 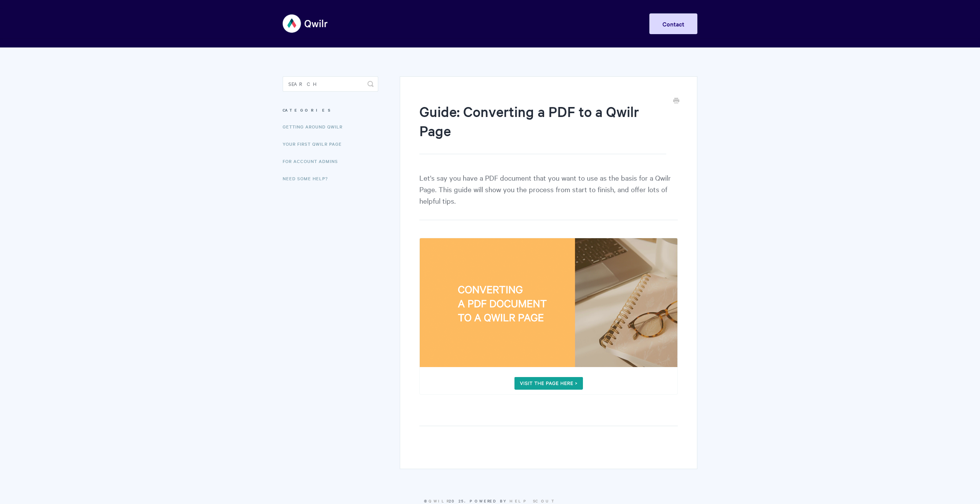 What do you see at coordinates (673, 24) in the screenshot?
I see `a: Contact` at bounding box center [673, 24].